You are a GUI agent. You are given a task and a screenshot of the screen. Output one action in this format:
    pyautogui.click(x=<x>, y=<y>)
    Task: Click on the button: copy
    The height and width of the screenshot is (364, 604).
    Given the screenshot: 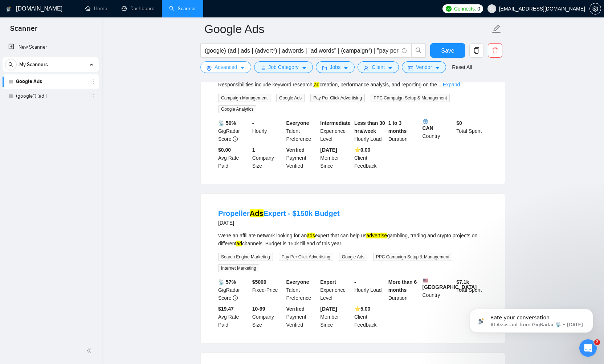 What is the action you would take?
    pyautogui.click(x=477, y=50)
    